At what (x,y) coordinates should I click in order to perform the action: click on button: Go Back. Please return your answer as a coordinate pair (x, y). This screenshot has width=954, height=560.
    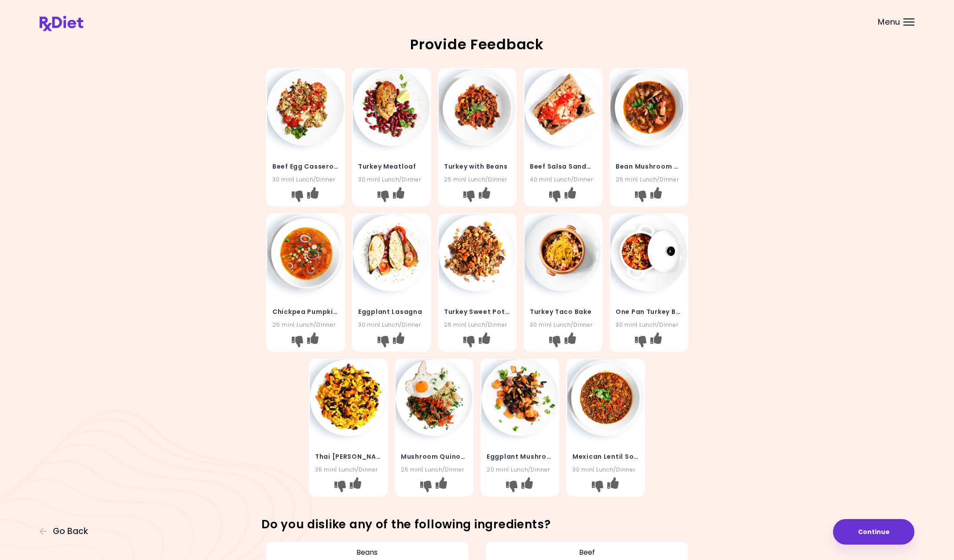
    Looking at the image, I should click on (66, 531).